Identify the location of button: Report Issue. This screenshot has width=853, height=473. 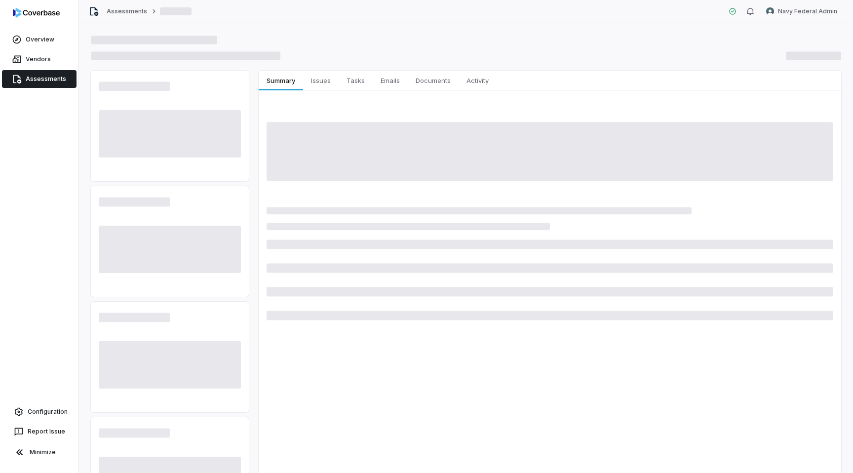
(39, 431).